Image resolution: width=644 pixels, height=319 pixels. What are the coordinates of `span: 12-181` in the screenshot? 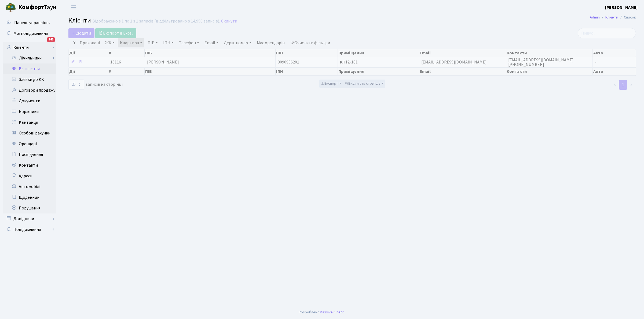 It's located at (349, 62).